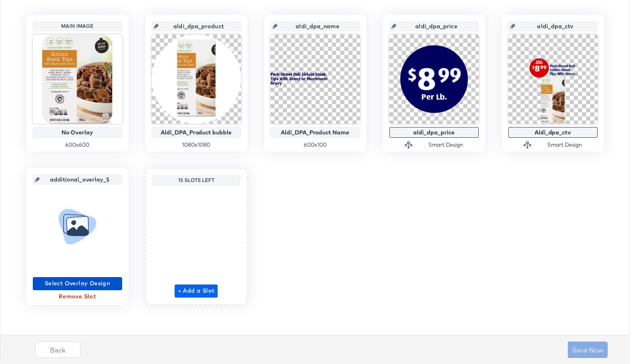 Image resolution: width=630 pixels, height=364 pixels. I want to click on button: Select Overlay Design, so click(77, 283).